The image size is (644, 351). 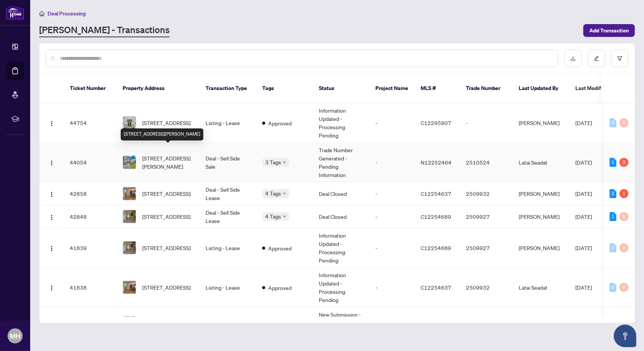 What do you see at coordinates (436, 162) in the screenshot?
I see `span: N12252464` at bounding box center [436, 162].